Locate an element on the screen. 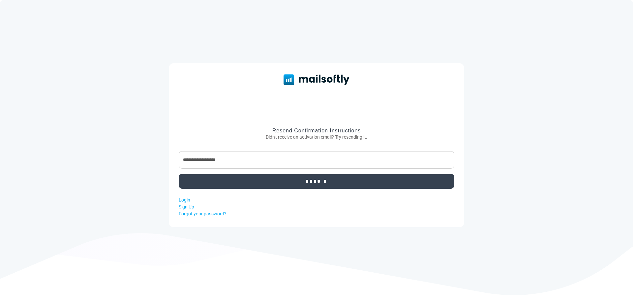 The height and width of the screenshot is (300, 633). h3: Resend Confirmation Instructions is located at coordinates (316, 131).